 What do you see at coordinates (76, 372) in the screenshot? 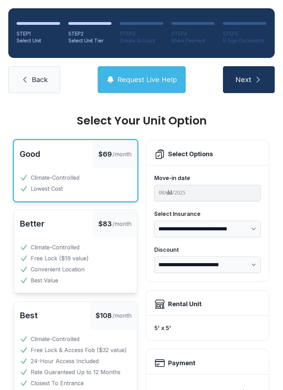
I see `span: Rate Guaranteed Up to 12 Months` at bounding box center [76, 372].